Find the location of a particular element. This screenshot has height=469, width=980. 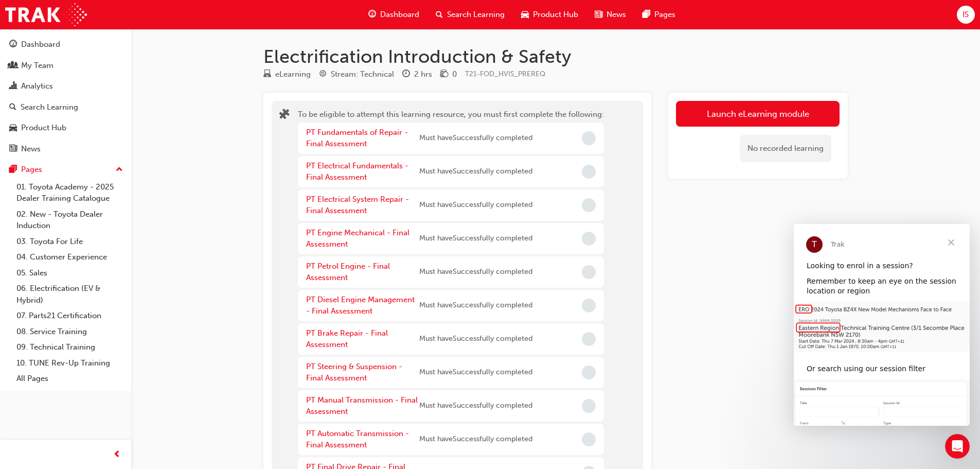

a: PT Petrol Engine - Final Assessment is located at coordinates (348, 272).